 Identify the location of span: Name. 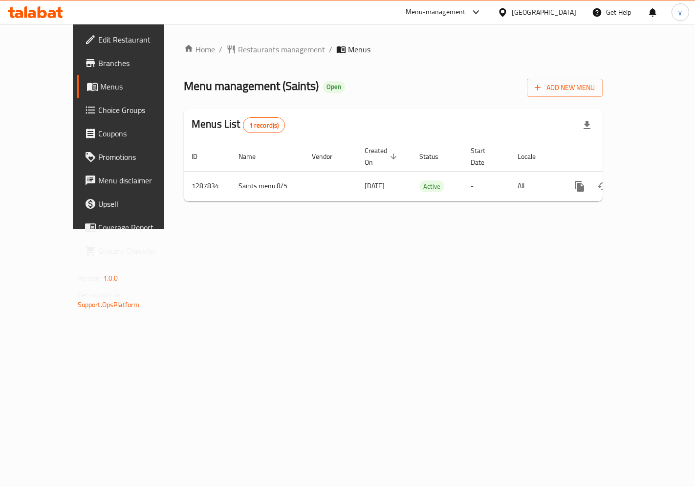
(253, 156).